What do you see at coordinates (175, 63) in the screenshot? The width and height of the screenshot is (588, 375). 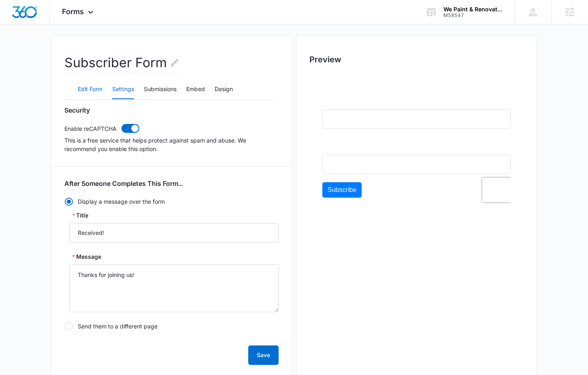 I see `button: Edit Form Name` at bounding box center [175, 63].